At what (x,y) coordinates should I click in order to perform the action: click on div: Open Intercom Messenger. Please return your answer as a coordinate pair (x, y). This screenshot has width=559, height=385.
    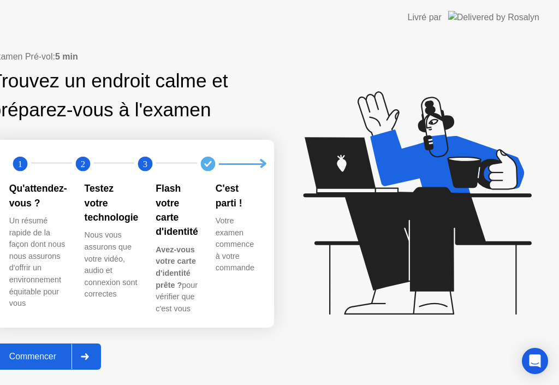
    Looking at the image, I should click on (535, 361).